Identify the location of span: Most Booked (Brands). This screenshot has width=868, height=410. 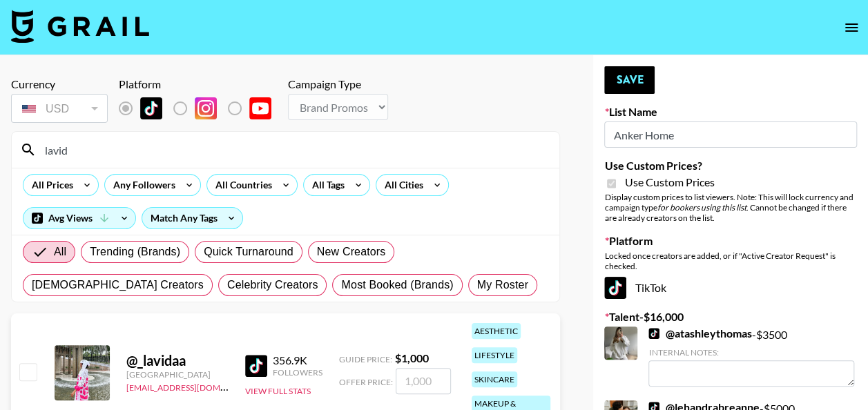
(397, 286).